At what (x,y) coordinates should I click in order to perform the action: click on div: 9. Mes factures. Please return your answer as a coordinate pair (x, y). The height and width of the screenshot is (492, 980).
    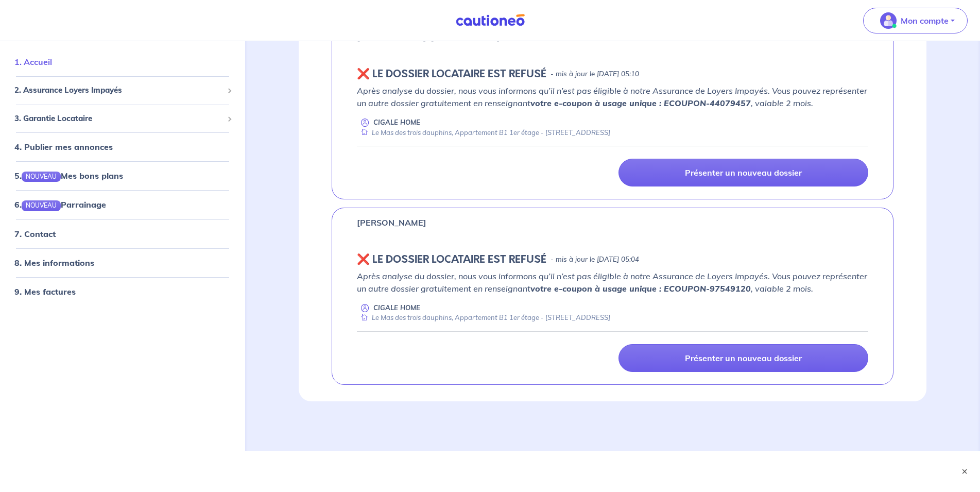
    Looking at the image, I should click on (123, 292).